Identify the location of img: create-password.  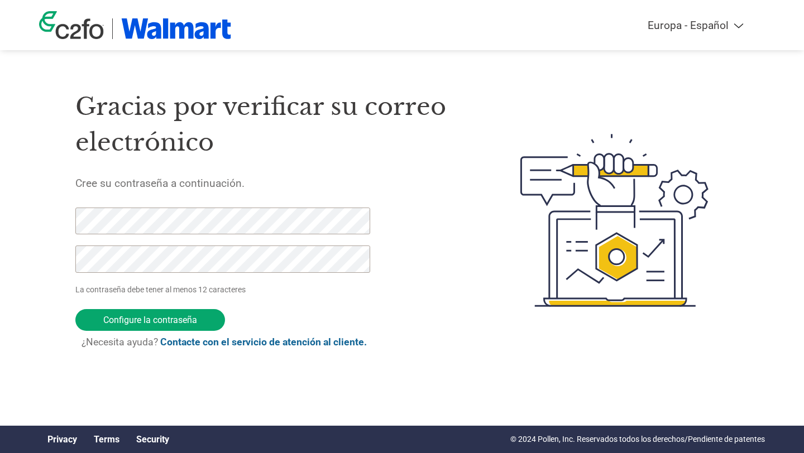
(615, 221).